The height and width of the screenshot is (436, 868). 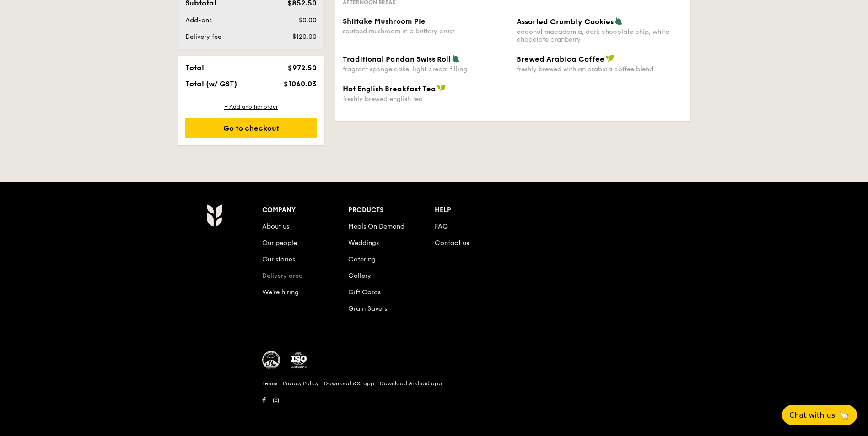 I want to click on span: Add-ons, so click(x=199, y=20).